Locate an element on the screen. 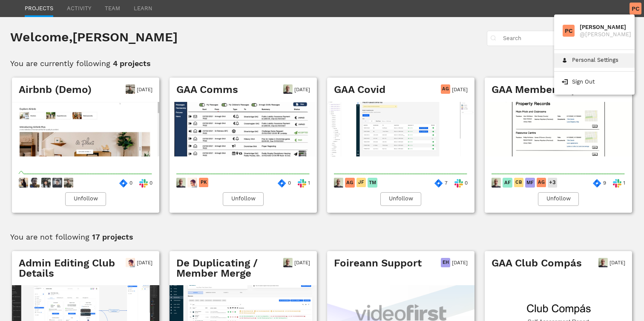 This screenshot has height=321, width=644. div: GAA Club Compás is located at coordinates (537, 263).